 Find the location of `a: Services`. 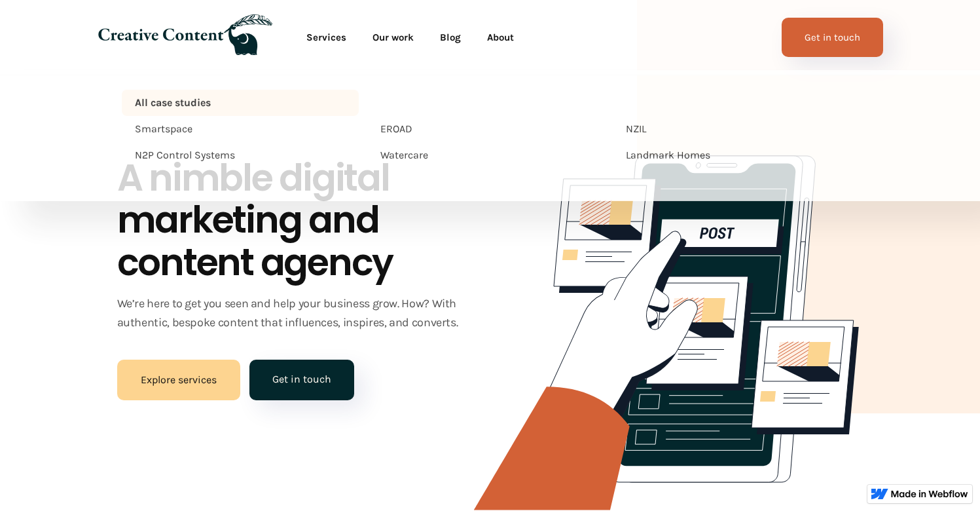

a: Services is located at coordinates (326, 37).